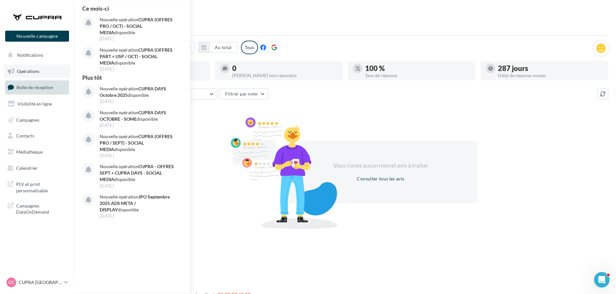 The width and height of the screenshot is (616, 294). I want to click on a: Médiathèque, so click(37, 152).